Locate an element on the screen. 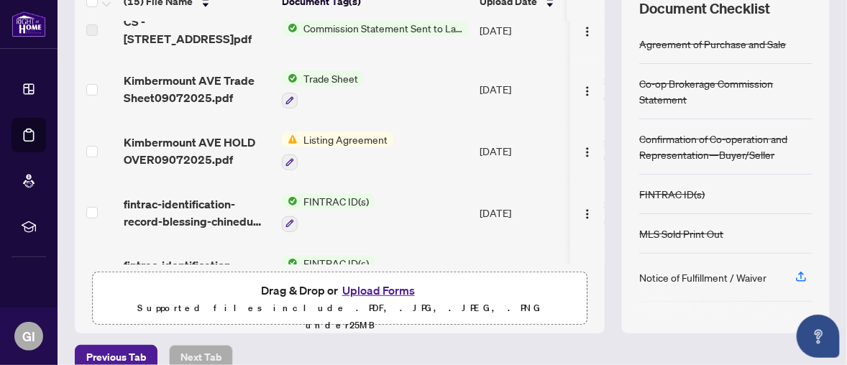 The width and height of the screenshot is (847, 365). button: Upload Forms is located at coordinates (378, 291).